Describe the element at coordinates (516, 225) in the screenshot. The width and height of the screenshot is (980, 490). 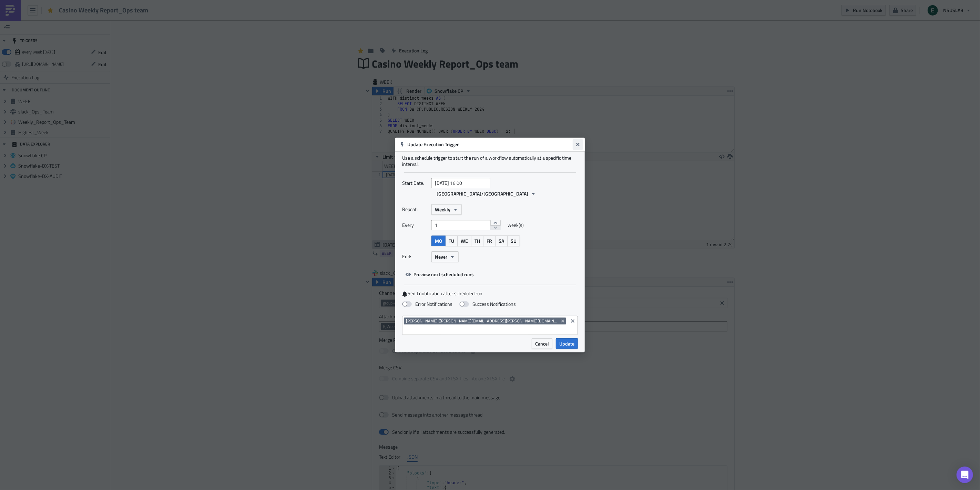
I see `span: week(s)` at that location.